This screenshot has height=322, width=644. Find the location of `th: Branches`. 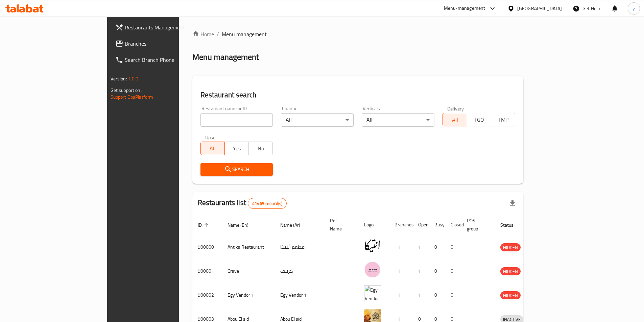

th: Branches is located at coordinates (401, 225).